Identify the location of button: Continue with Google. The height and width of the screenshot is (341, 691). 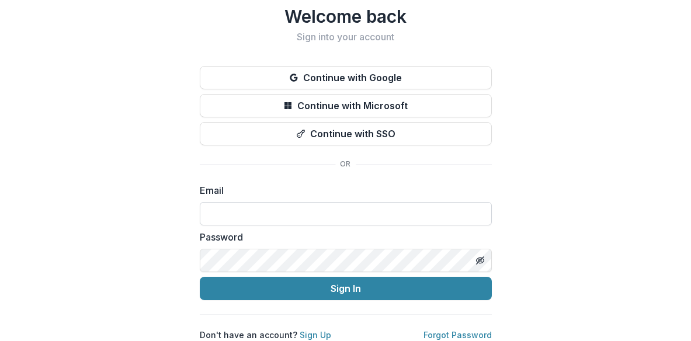
(346, 78).